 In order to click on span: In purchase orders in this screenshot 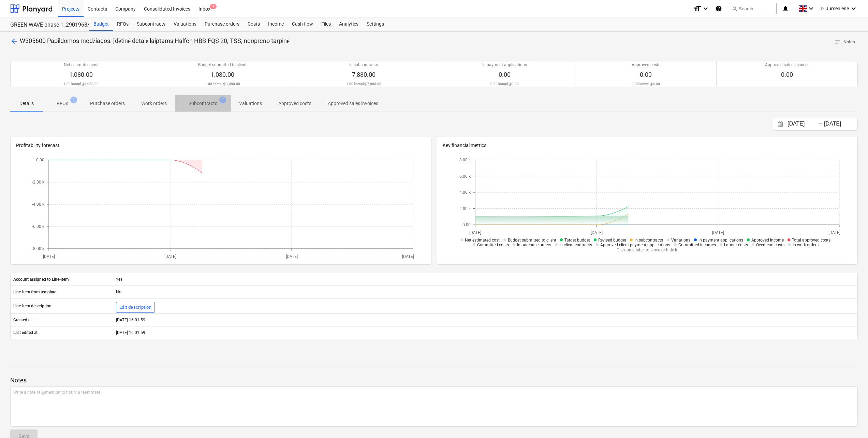, I will do `click(534, 245)`.